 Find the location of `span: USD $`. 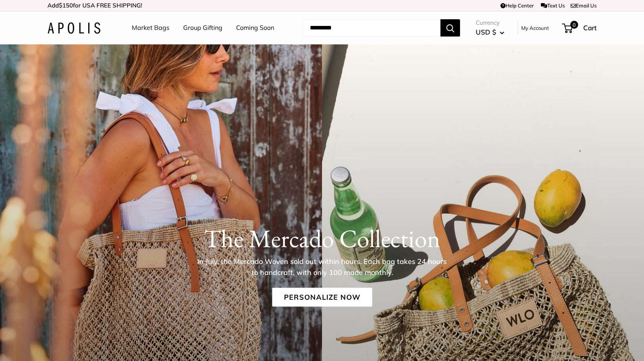

span: USD $ is located at coordinates (486, 32).